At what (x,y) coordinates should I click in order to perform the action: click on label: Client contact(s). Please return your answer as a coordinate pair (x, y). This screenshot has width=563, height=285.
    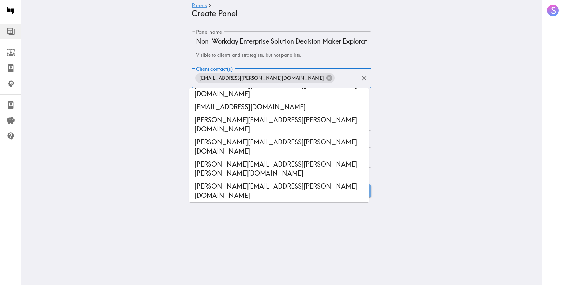
    Looking at the image, I should click on (214, 69).